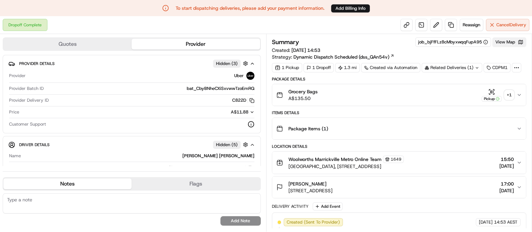  I want to click on button: Grocery BagsA$135.50Pickup+1, so click(399, 95).